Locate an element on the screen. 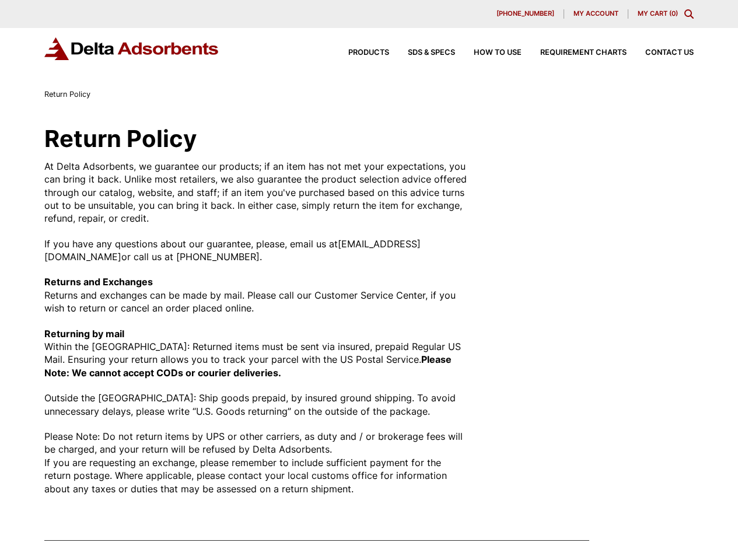  h1: Return Policy is located at coordinates (256, 138).